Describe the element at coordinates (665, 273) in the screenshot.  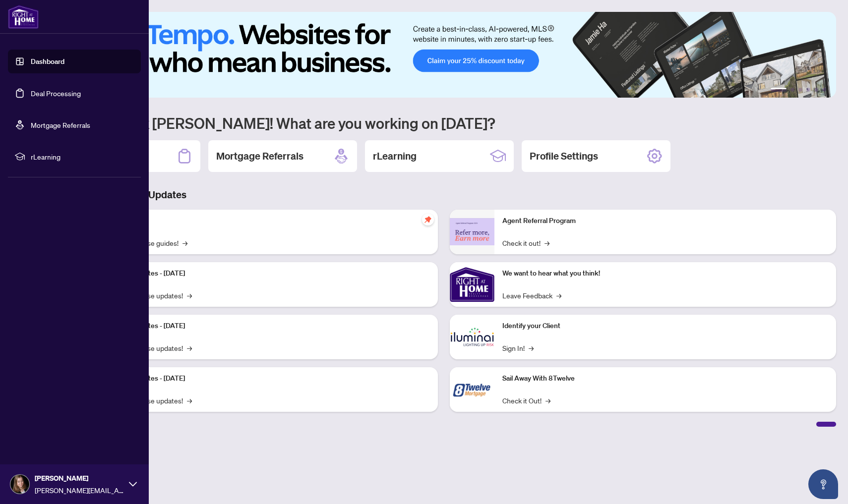
I see `p: We want to hear what you think!` at that location.